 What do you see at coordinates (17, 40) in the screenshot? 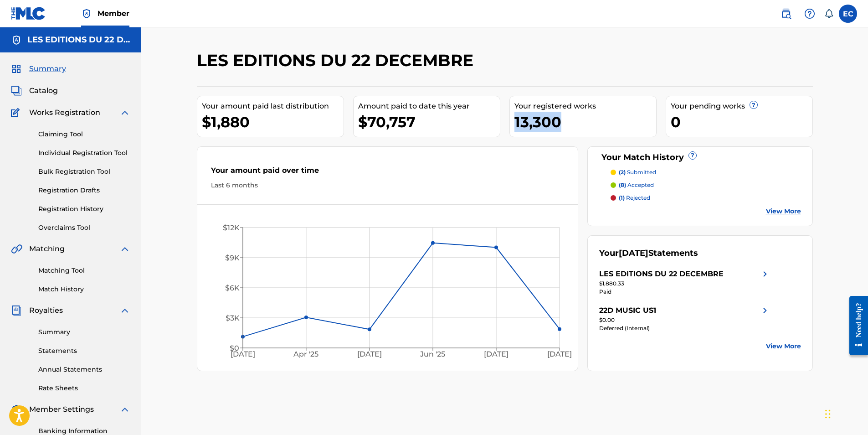
I see `img: Accounts` at bounding box center [17, 40].